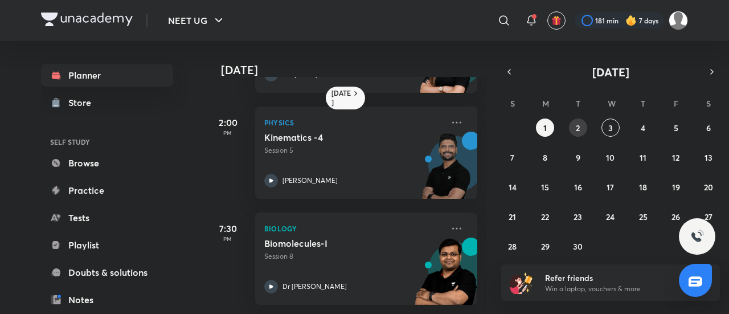  Describe the element at coordinates (512, 157) in the screenshot. I see `abbr: September 7, 2025` at that location.